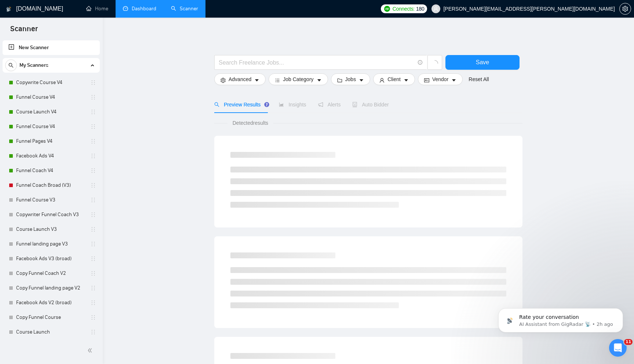 This screenshot has width=634, height=364. I want to click on li: New Scanner, so click(51, 48).